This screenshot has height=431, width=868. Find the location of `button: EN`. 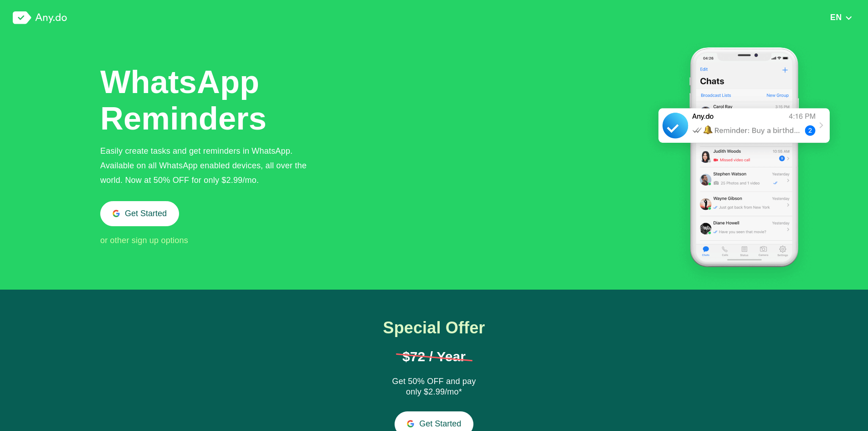

button: EN is located at coordinates (841, 18).